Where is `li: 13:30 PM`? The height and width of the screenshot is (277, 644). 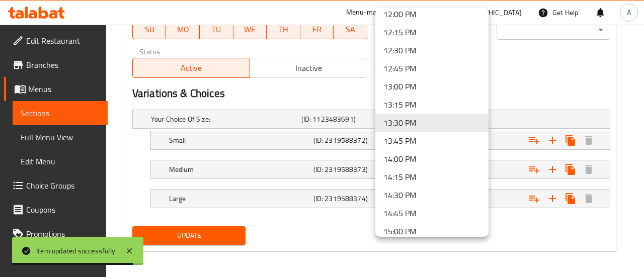 li: 13:30 PM is located at coordinates (432, 123).